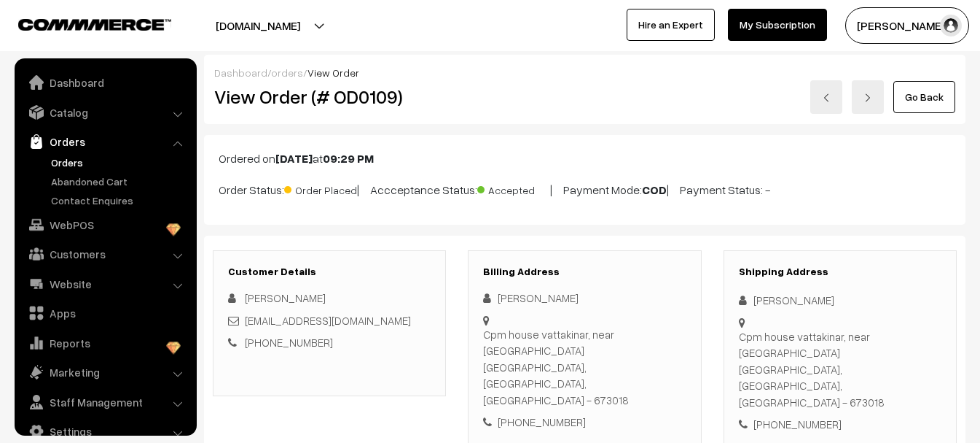 The width and height of the screenshot is (980, 443). What do you see at coordinates (924, 97) in the screenshot?
I see `a: Go Back` at bounding box center [924, 97].